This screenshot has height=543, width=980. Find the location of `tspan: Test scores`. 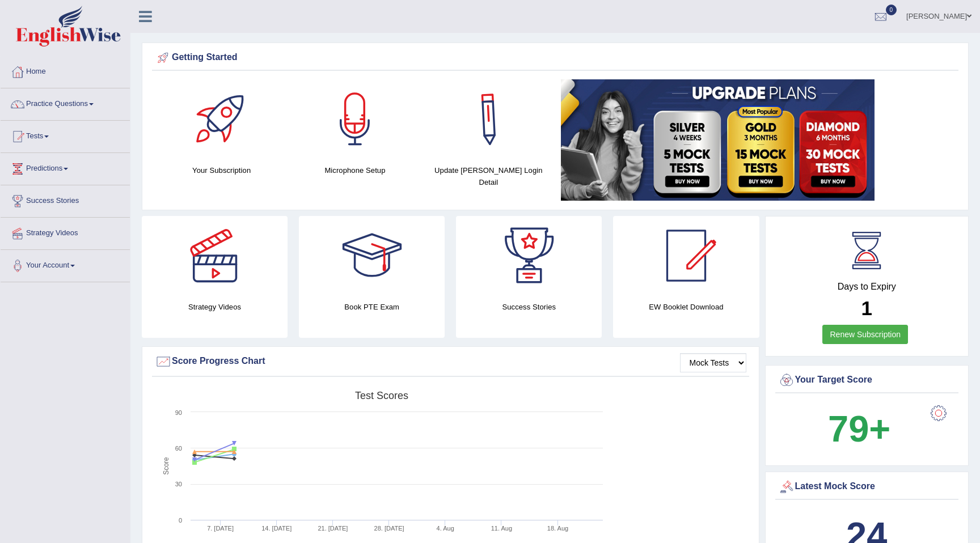

tspan: Test scores is located at coordinates (381, 396).